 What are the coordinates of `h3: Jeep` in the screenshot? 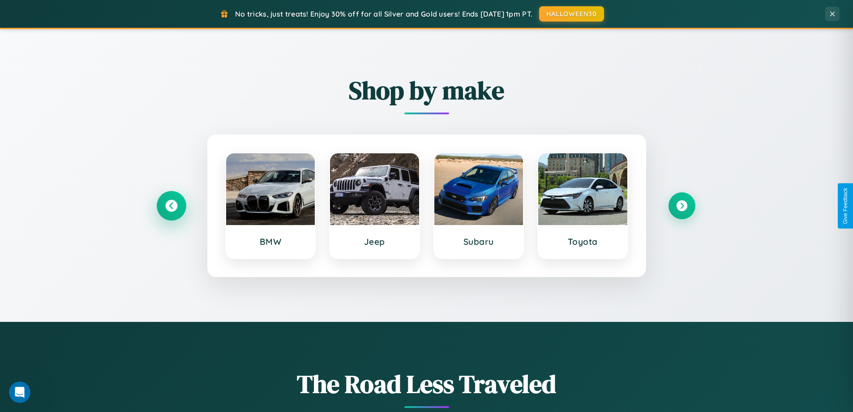 It's located at (374, 241).